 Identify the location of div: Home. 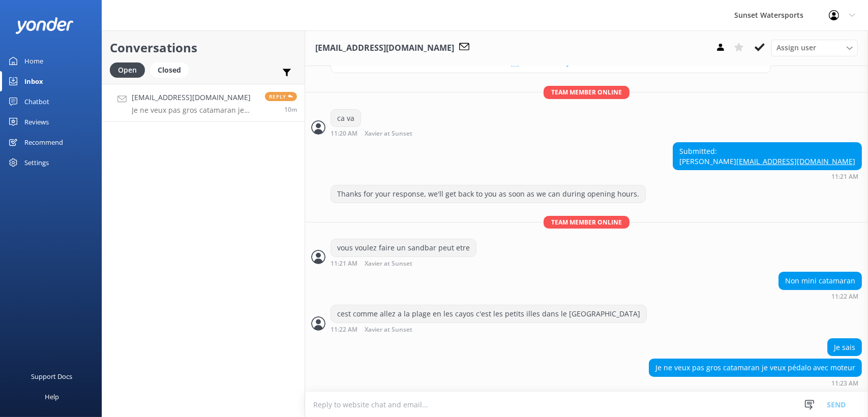
(33, 61).